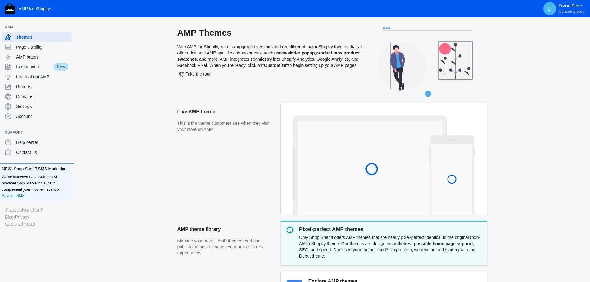 The height and width of the screenshot is (282, 590). I want to click on a: Privacy, so click(22, 217).